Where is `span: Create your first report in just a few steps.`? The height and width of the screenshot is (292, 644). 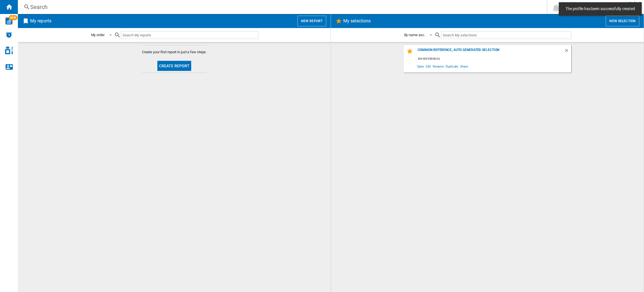 span: Create your first report in just a few steps. is located at coordinates (174, 52).